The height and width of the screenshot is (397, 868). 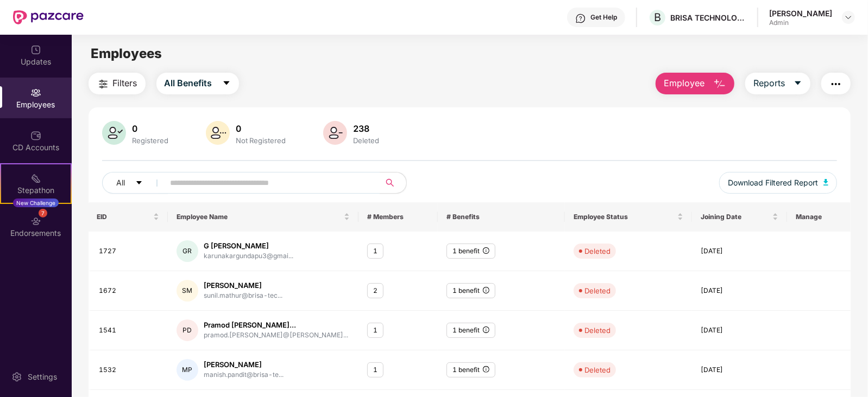 I want to click on th: Employee Name, so click(x=263, y=217).